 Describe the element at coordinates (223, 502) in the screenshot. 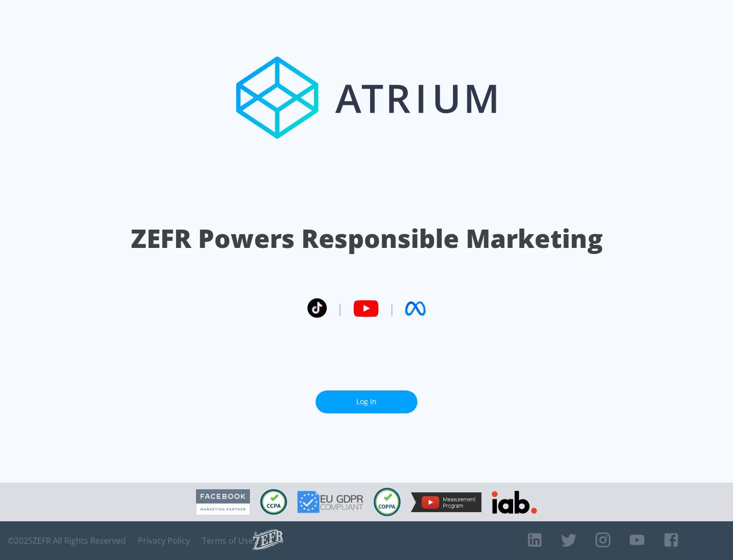

I see `img: Facebook Marketing Partner` at that location.